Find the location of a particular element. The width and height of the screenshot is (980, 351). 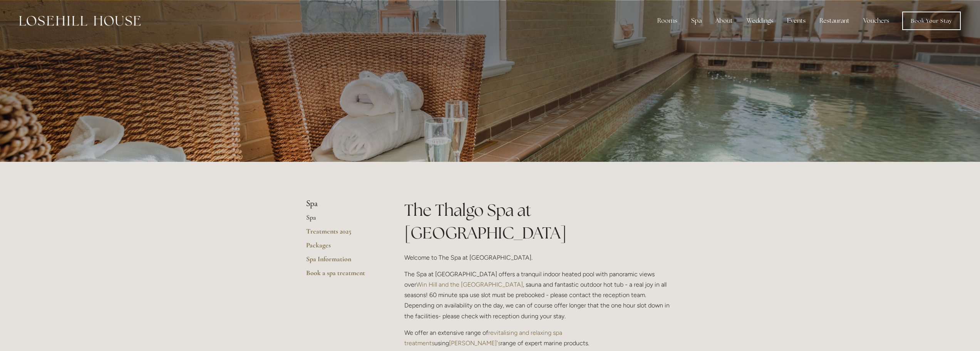

a: Treatments 2025 is located at coordinates (342, 234).